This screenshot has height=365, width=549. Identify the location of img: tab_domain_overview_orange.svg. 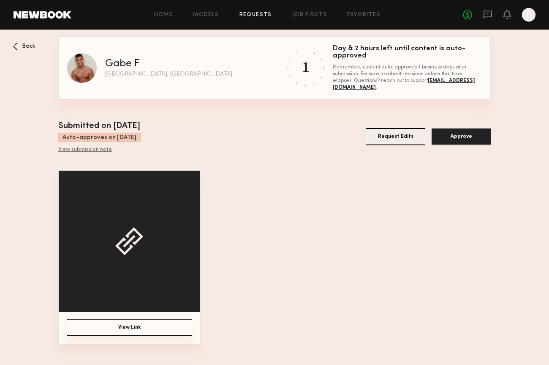
(26, 52).